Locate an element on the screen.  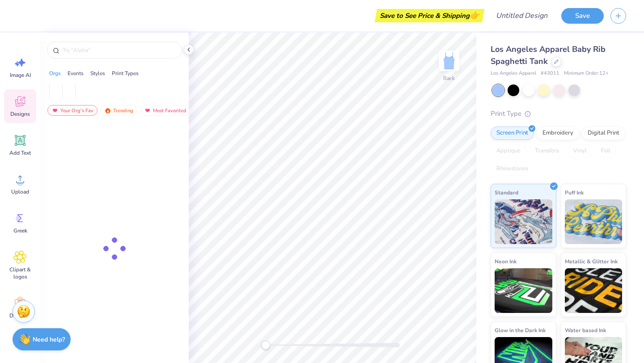
div: Print Types is located at coordinates (125, 73).